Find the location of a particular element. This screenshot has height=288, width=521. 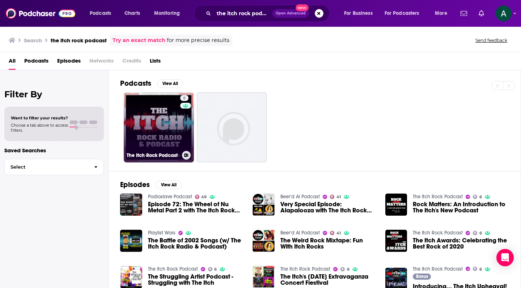

a: EpisodesView All is located at coordinates (151, 184).